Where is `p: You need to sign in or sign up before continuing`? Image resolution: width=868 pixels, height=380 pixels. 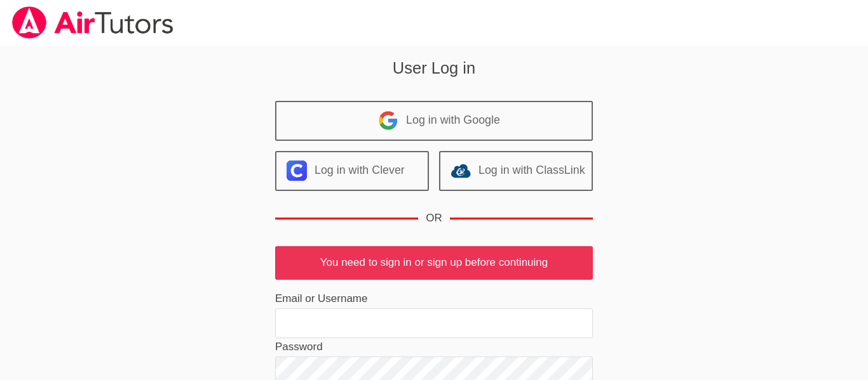 p: You need to sign in or sign up before continuing is located at coordinates (434, 263).